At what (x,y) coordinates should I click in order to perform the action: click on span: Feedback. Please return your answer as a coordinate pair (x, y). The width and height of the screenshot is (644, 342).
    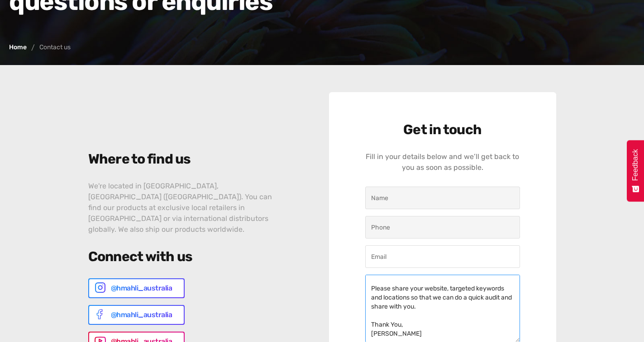
    Looking at the image, I should click on (636, 165).